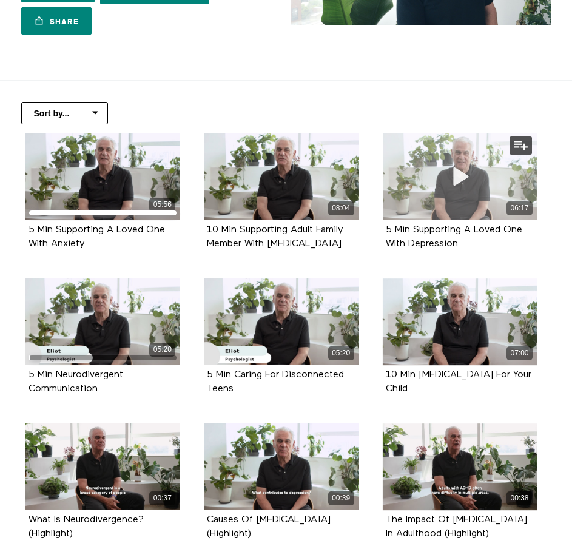  What do you see at coordinates (96, 237) in the screenshot?
I see `strong: 5 Min Supporting A Loved One With Anxiety` at bounding box center [96, 237].